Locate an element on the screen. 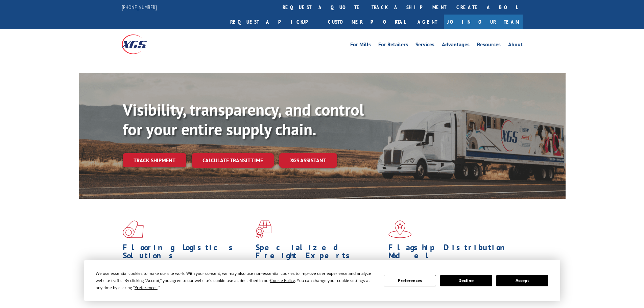  button: Accept is located at coordinates (522, 281).